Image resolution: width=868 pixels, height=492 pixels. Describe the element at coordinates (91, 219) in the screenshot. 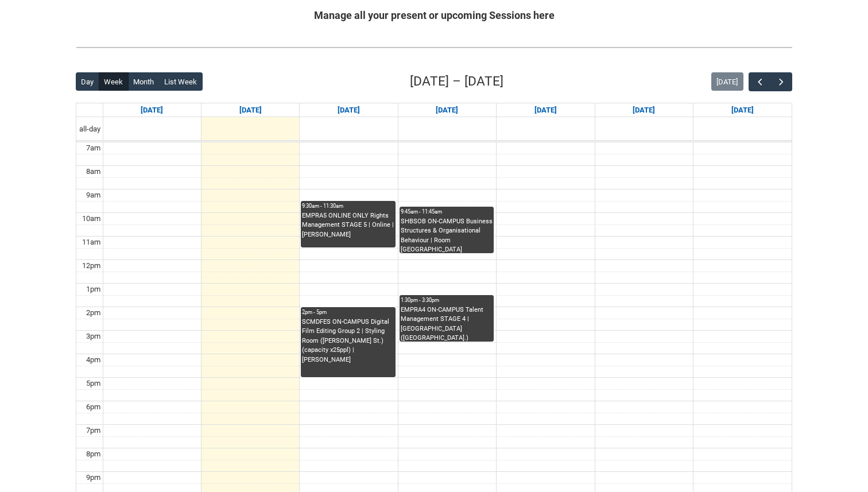

I see `div: 10am` at that location.